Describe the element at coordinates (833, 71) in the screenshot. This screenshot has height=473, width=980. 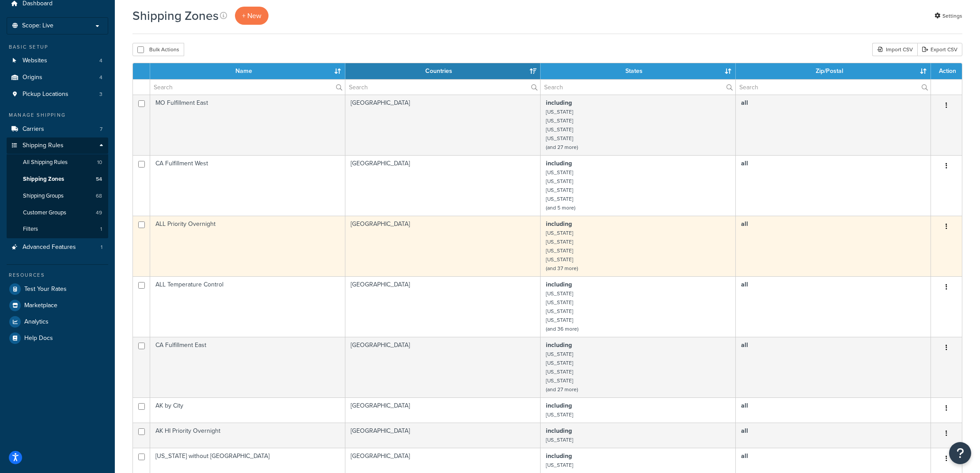
I see `th: Zip/Postal: activate to sort column ascending` at that location.